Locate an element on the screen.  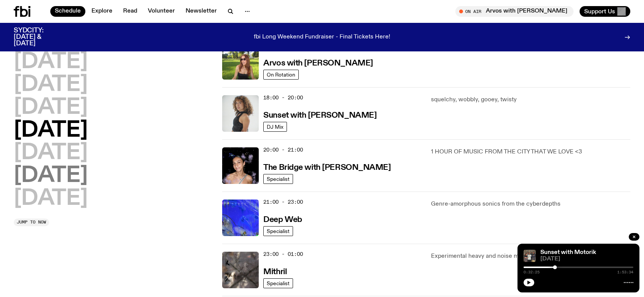
img: Lizzie Bowles is sitting in a bright green field of grass, with dark sunglasses and a black top. ... is located at coordinates (241, 62).